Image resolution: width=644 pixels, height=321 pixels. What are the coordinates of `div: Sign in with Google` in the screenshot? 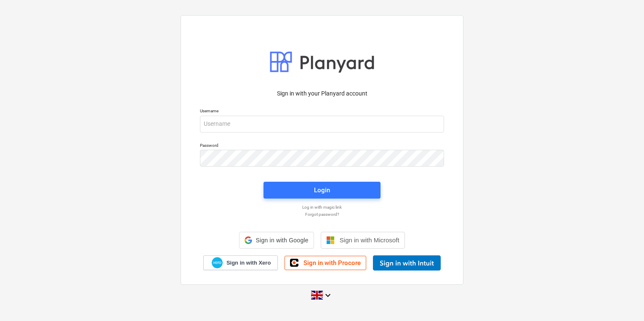 It's located at (276, 240).